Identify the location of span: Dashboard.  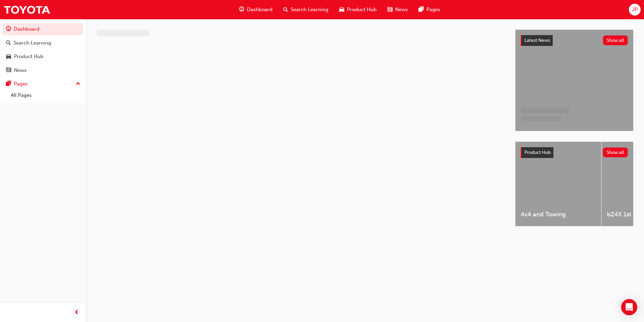
(259, 9).